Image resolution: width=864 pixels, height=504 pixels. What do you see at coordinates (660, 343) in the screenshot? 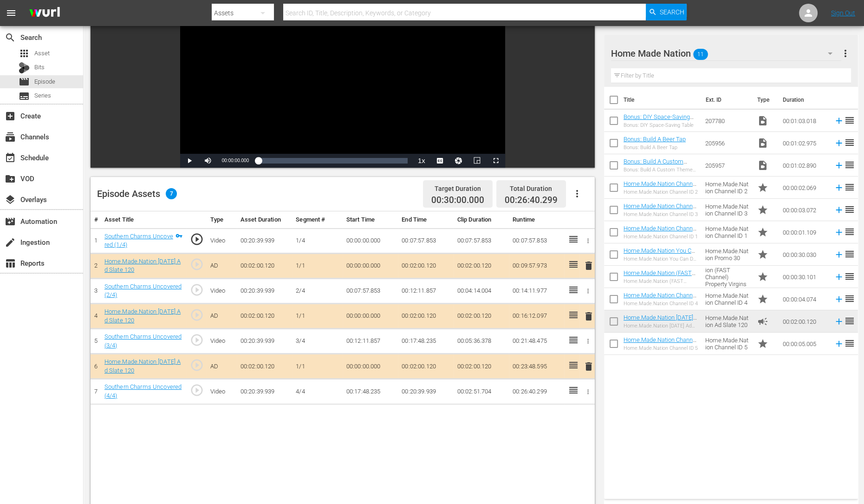
I see `a: Home.Made.Nation Channel ID 5` at bounding box center [660, 343].